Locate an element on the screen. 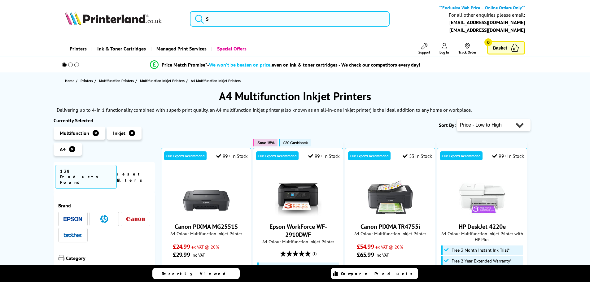 Image resolution: width=590 pixels, height=282 pixels. span: 138 Products Found is located at coordinates (86, 177).